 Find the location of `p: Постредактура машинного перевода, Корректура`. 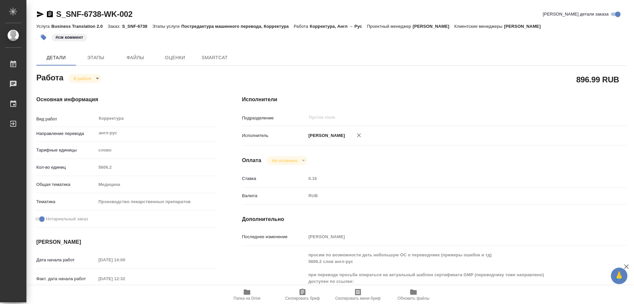

p: Постредактура машинного перевода, Корректура is located at coordinates (238, 26).